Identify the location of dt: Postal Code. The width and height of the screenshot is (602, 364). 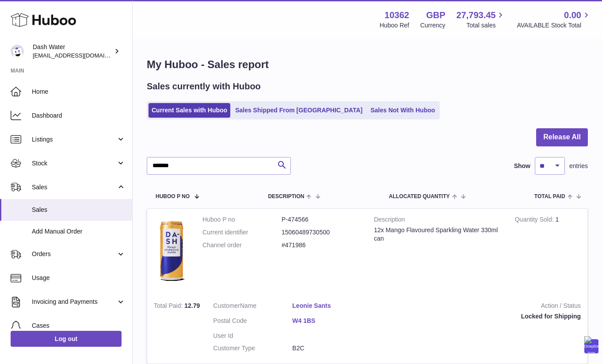
(252, 321).